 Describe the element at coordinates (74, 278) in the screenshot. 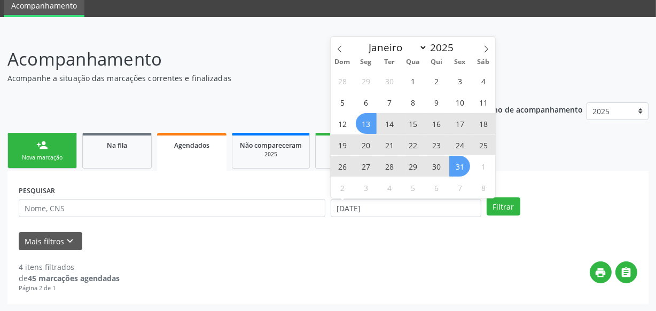

I see `strong: 45 marcações agendadas` at that location.